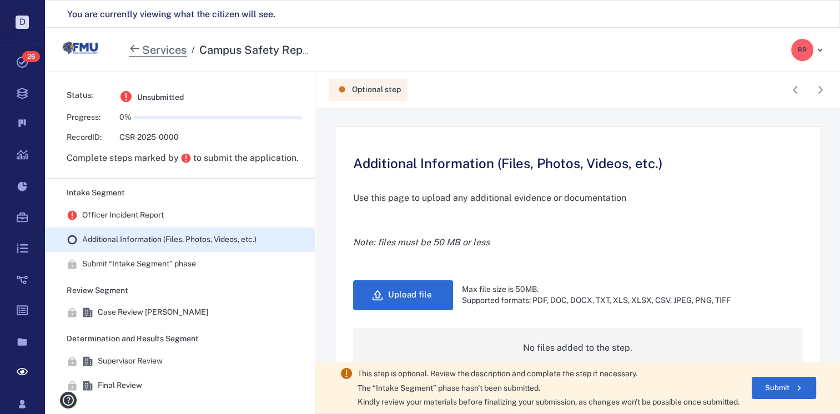 Image resolution: width=840 pixels, height=414 pixels. Describe the element at coordinates (68, 400) in the screenshot. I see `button: help` at that location.